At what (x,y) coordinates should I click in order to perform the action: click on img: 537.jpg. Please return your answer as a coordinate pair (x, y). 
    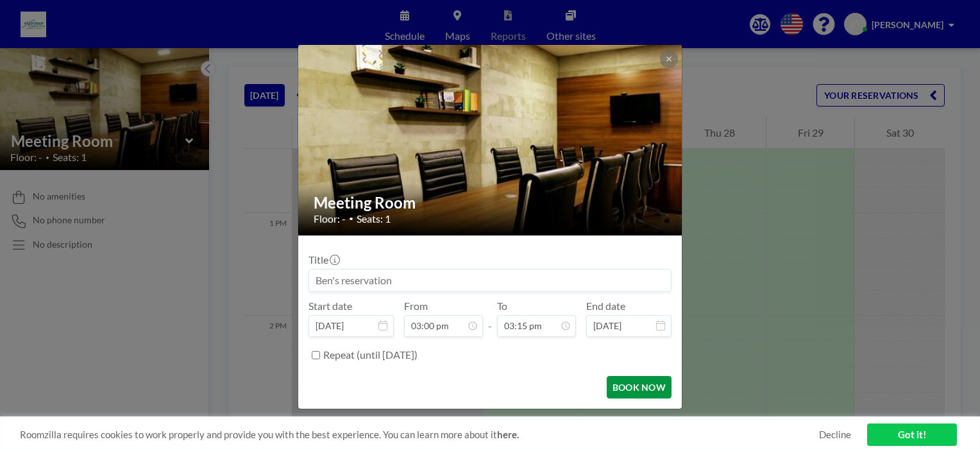
    Looking at the image, I should click on (490, 140).